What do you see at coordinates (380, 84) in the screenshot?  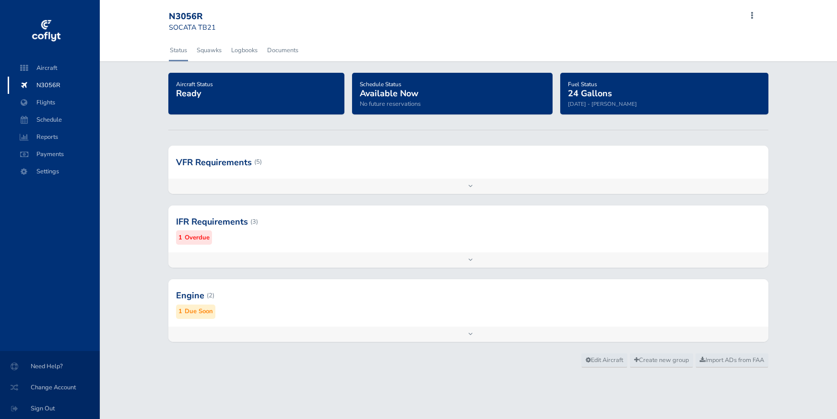 I see `span: Schedule Status` at bounding box center [380, 84].